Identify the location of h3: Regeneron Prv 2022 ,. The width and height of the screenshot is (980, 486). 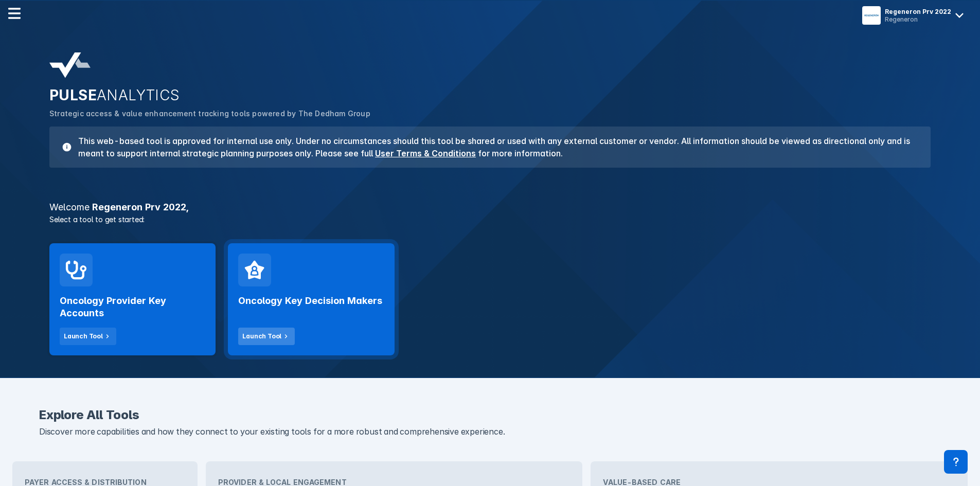
(489, 208).